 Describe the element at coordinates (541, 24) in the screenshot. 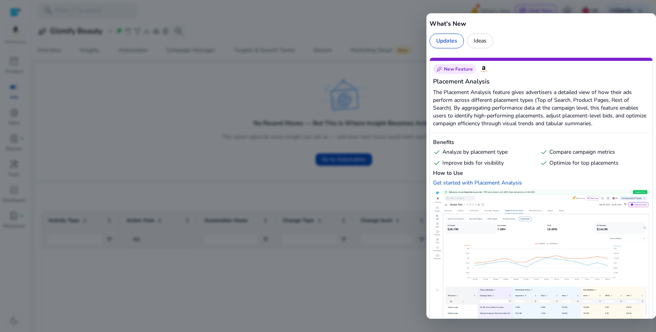

I see `h5: What's New` at that location.